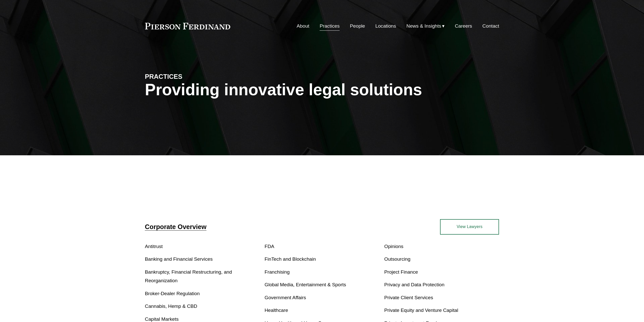  What do you see at coordinates (425, 26) in the screenshot?
I see `a: folder dropdown` at bounding box center [425, 26].